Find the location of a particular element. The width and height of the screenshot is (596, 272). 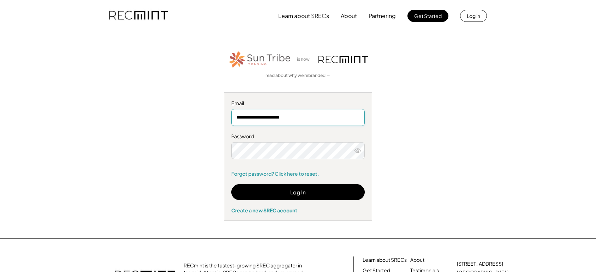

a: About is located at coordinates (418, 260).